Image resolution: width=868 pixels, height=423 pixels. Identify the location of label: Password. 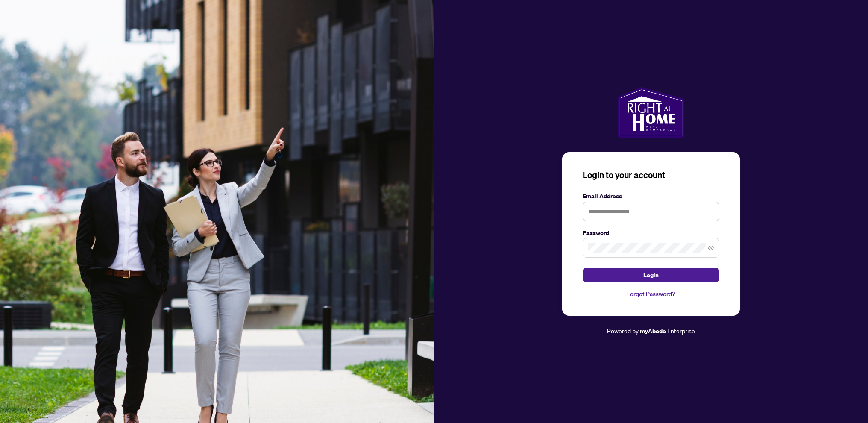
(651, 233).